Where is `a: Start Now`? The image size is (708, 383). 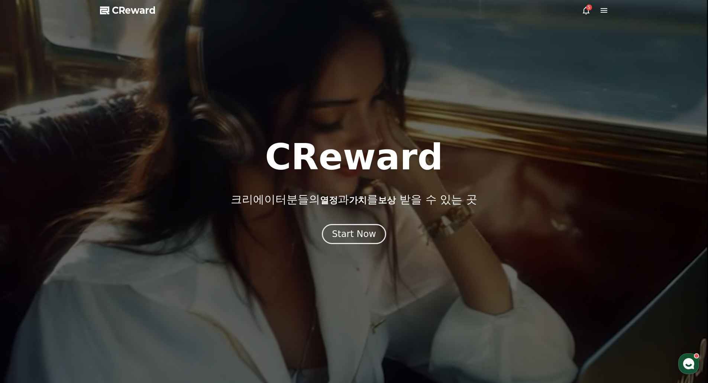 a: Start Now is located at coordinates (354, 235).